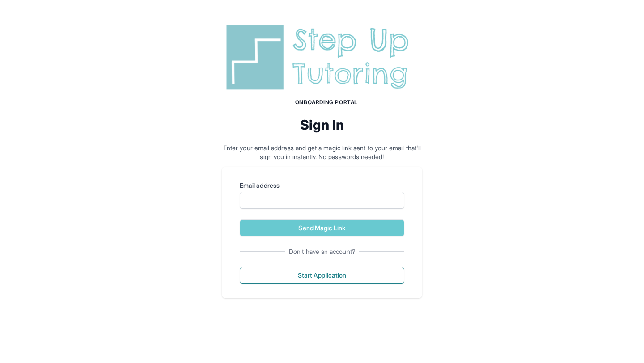 This screenshot has height=363, width=644. What do you see at coordinates (322, 228) in the screenshot?
I see `button: Send Magic Link` at bounding box center [322, 228].